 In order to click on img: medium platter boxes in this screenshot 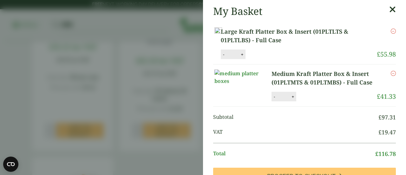, I will do `click(243, 77)`.